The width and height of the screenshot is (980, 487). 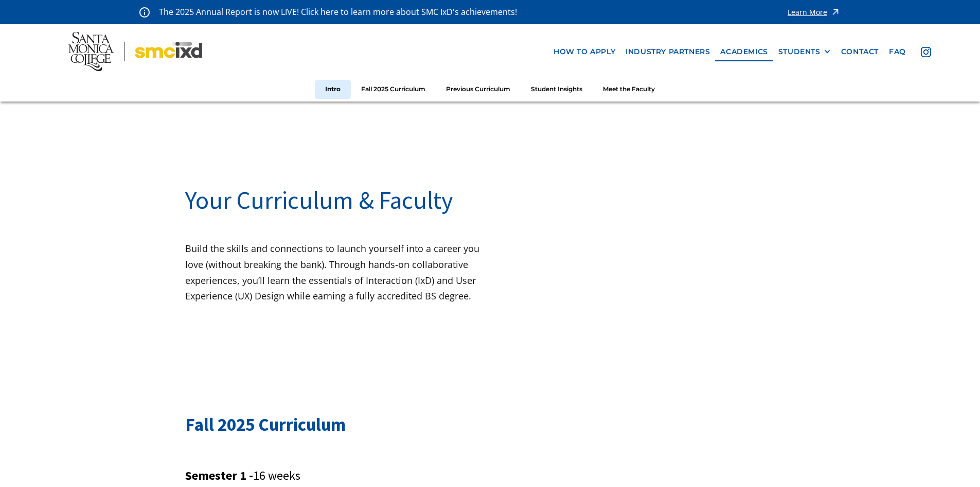 I want to click on h2: Fall 2025 Curriculum, so click(x=490, y=425).